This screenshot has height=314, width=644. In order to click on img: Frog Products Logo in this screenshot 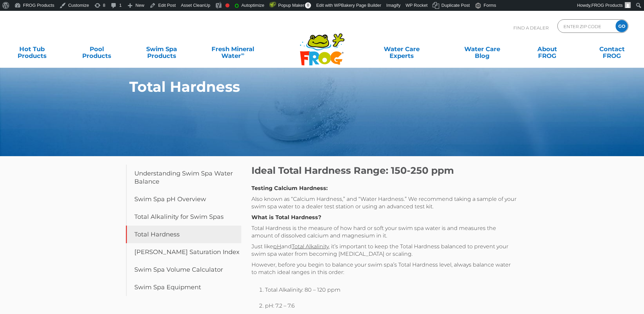, I will do `click(322, 45)`.